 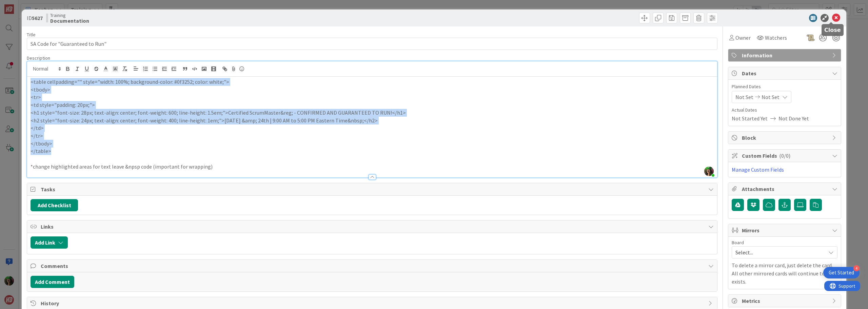 What do you see at coordinates (779, 253) in the screenshot?
I see `span: Select...` at bounding box center [779, 253].